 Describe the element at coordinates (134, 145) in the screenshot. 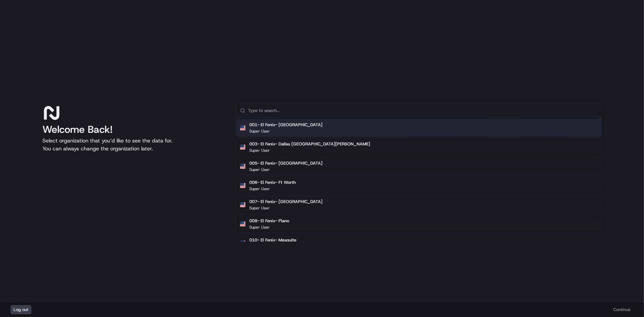

I see `p: Select organization that you’d like to see the data for. You can always change the organization l...` at that location.